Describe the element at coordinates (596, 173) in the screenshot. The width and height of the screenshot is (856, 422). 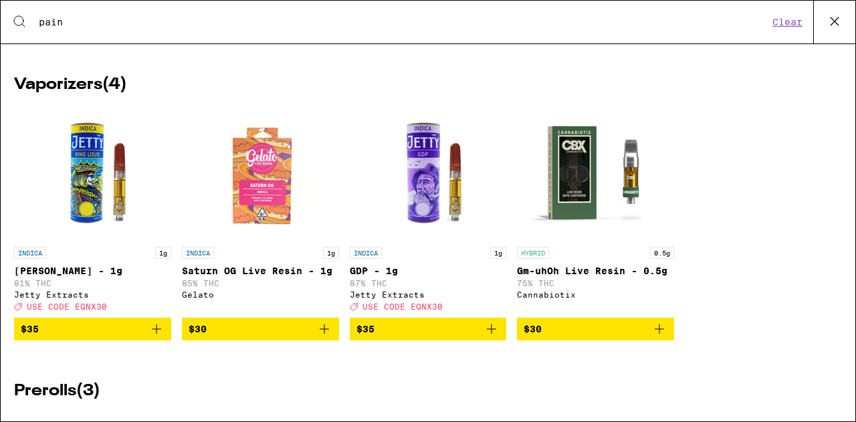
I see `img: Cannabiotix - Gm-uhOh Live Resin - 0.5g` at that location.